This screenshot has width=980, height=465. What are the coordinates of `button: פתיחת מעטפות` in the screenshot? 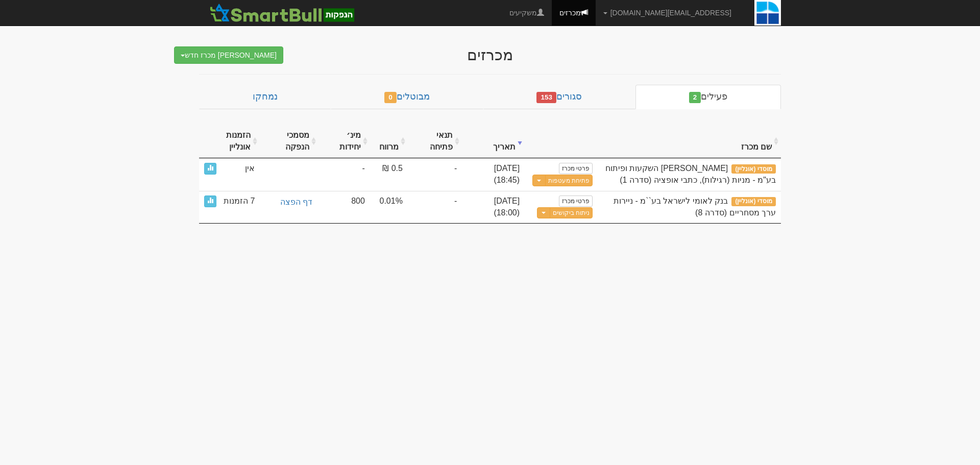 It's located at (569, 180).